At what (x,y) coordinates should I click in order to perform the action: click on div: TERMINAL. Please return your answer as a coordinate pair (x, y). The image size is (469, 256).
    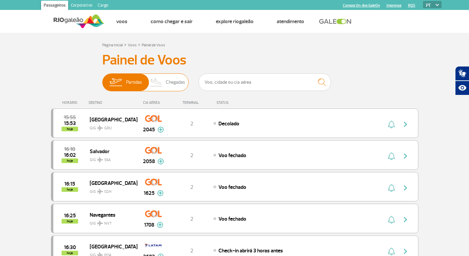
    Looking at the image, I should click on (192, 103).